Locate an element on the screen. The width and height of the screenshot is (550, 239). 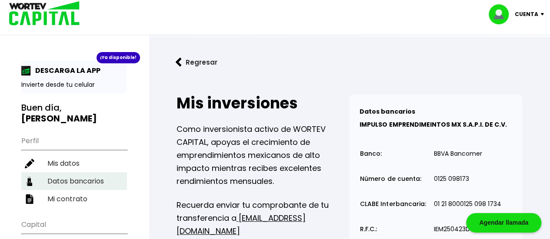
a: Mis datos is located at coordinates (74, 163).